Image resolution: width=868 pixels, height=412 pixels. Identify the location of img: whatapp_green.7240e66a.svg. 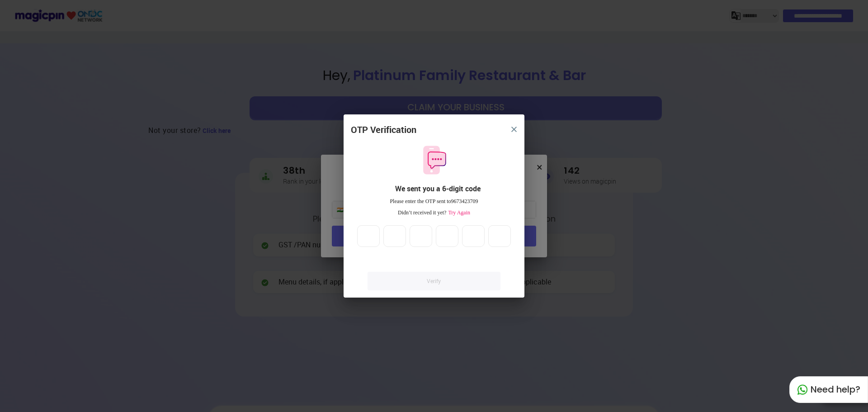
(802, 390).